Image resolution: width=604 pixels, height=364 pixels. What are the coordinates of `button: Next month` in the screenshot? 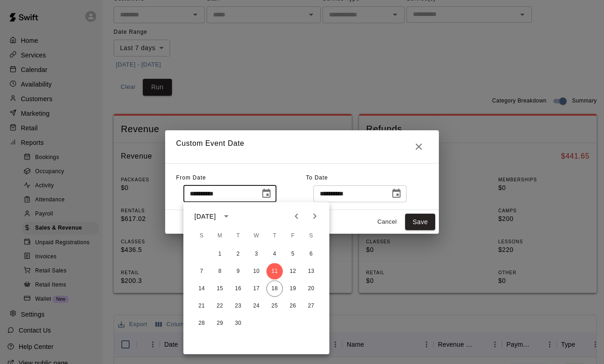 It's located at (314, 216).